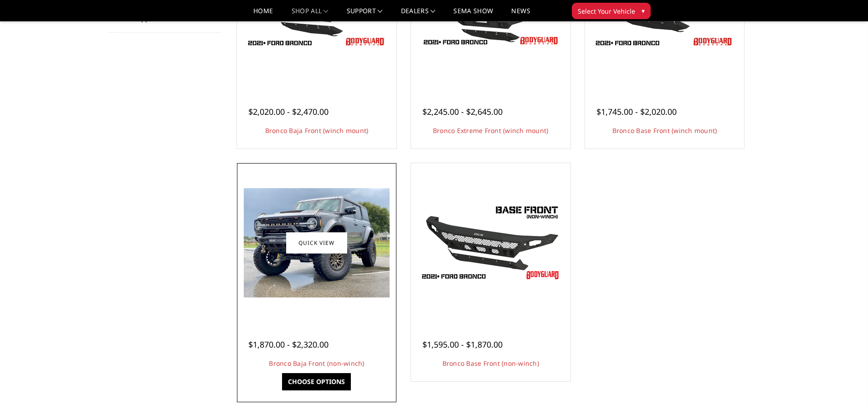 This screenshot has height=415, width=868. What do you see at coordinates (462, 112) in the screenshot?
I see `span: $2,245.00 - $2,645.00` at bounding box center [462, 112].